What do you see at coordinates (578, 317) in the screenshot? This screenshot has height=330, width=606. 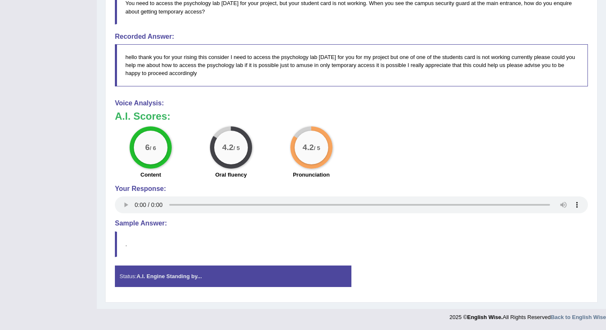 I see `strong: Back to English Wise` at bounding box center [578, 317].